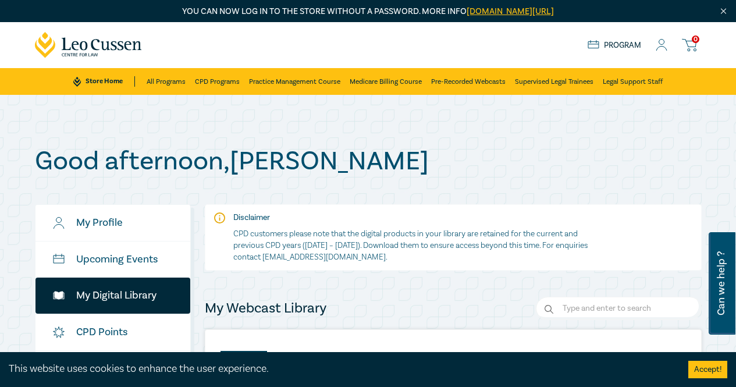 This screenshot has height=387, width=736. What do you see at coordinates (294, 81) in the screenshot?
I see `a: Practice Management Course` at bounding box center [294, 81].